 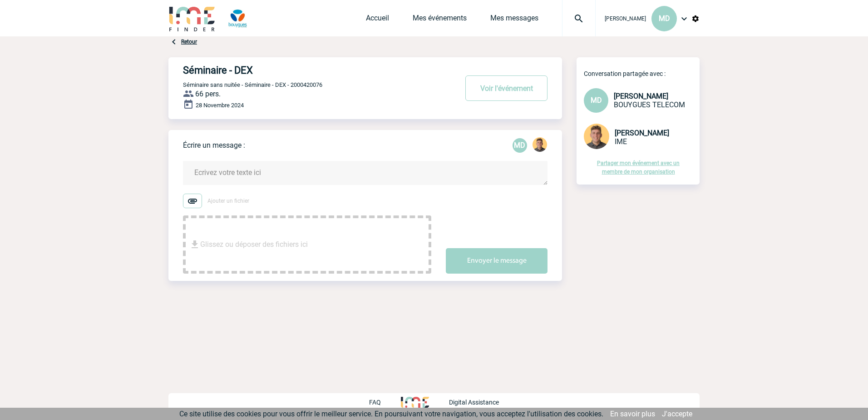 I want to click on button: Voir l'événement, so click(x=506, y=88).